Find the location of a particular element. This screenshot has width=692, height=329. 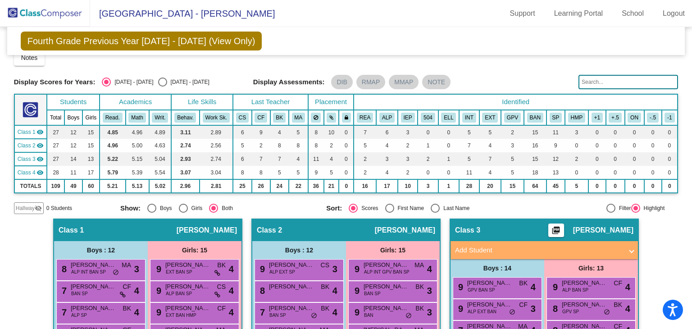

button: EXT is located at coordinates (489, 118).